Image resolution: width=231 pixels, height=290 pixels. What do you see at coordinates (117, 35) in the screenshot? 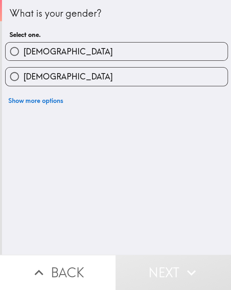
I see `h6: Select one.` at bounding box center [117, 35].